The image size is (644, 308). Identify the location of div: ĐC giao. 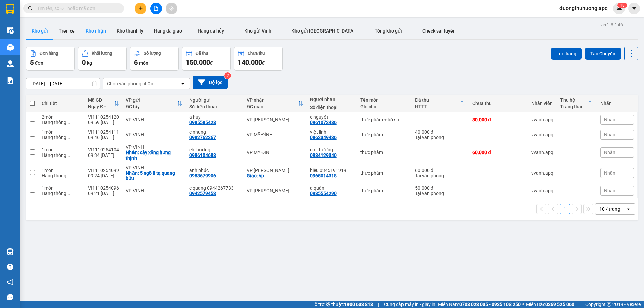
(272, 107).